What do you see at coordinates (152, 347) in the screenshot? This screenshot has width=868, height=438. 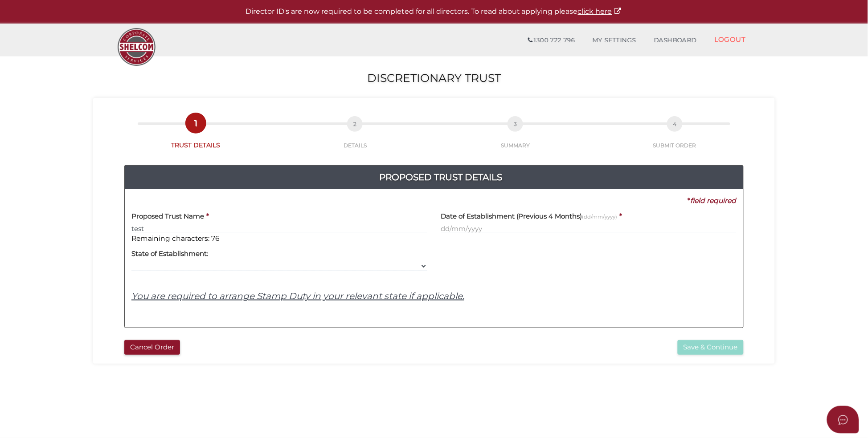 I see `button: Cancel Order` at bounding box center [152, 347].